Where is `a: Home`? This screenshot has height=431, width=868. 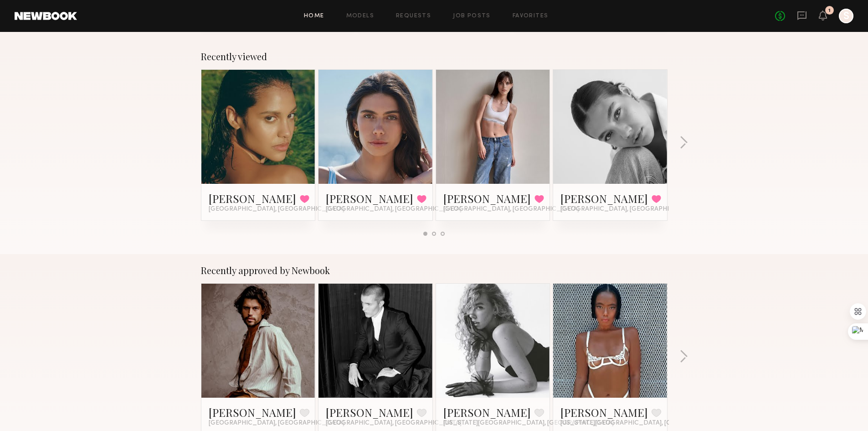 a: Home is located at coordinates (314, 16).